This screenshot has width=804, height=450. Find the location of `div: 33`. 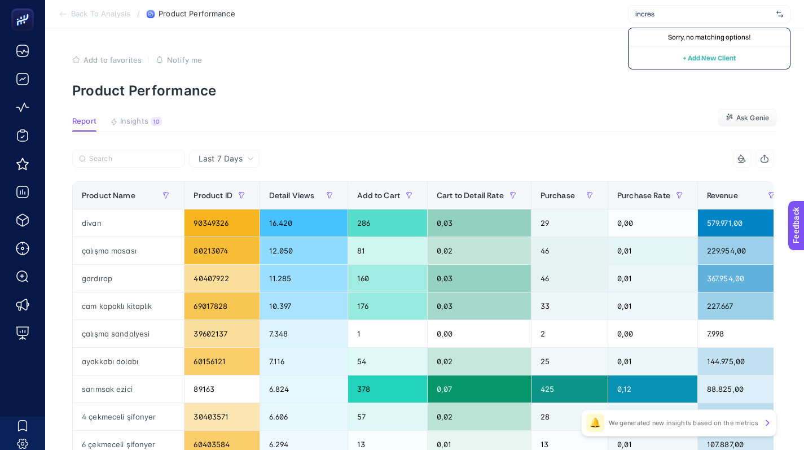

div: 33 is located at coordinates (569, 306).